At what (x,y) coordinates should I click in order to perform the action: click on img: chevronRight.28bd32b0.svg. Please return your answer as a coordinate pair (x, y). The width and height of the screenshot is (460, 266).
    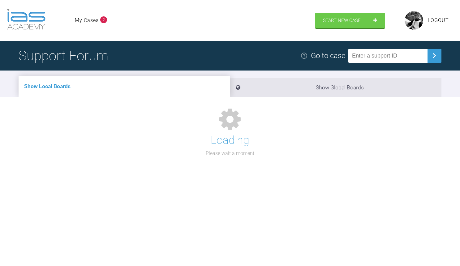
    Looking at the image, I should click on (434, 56).